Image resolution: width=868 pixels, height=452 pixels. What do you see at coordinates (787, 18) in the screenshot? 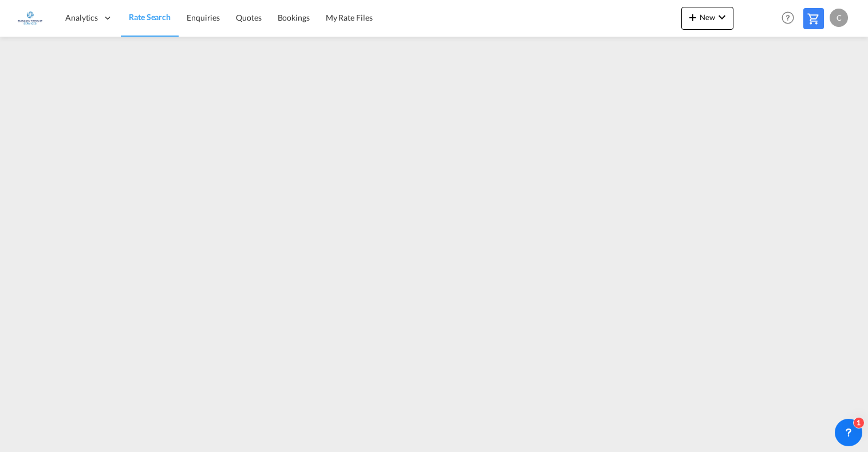
I see `span: Help` at bounding box center [787, 18].